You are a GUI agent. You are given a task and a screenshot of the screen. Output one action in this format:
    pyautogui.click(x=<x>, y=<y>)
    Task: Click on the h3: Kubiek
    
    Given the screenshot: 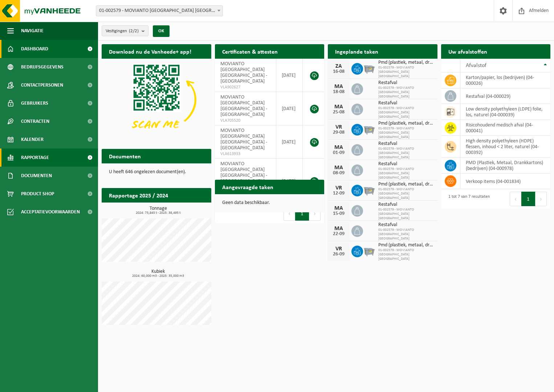 What is the action you would take?
    pyautogui.click(x=158, y=274)
    